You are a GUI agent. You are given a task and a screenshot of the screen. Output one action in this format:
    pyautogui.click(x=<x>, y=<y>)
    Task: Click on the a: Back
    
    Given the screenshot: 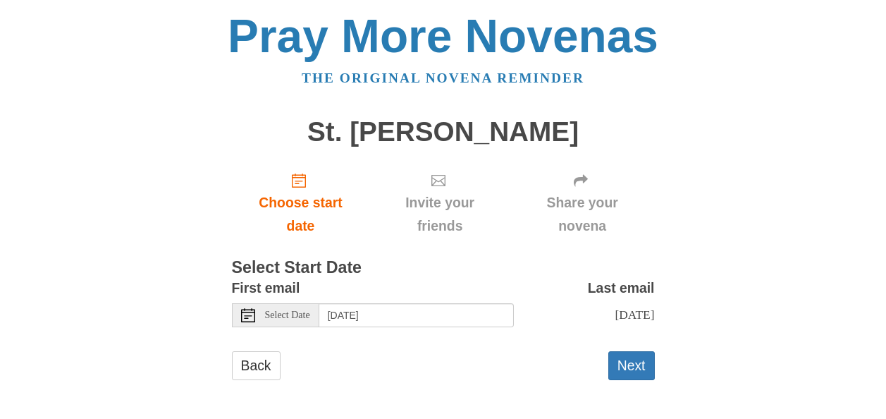 What is the action you would take?
    pyautogui.click(x=256, y=365)
    